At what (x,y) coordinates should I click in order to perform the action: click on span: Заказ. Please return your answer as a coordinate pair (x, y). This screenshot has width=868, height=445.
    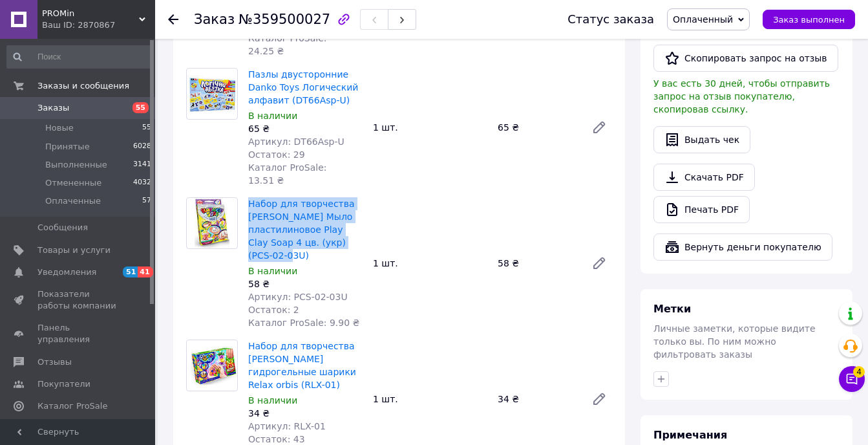
    Looking at the image, I should click on (214, 19).